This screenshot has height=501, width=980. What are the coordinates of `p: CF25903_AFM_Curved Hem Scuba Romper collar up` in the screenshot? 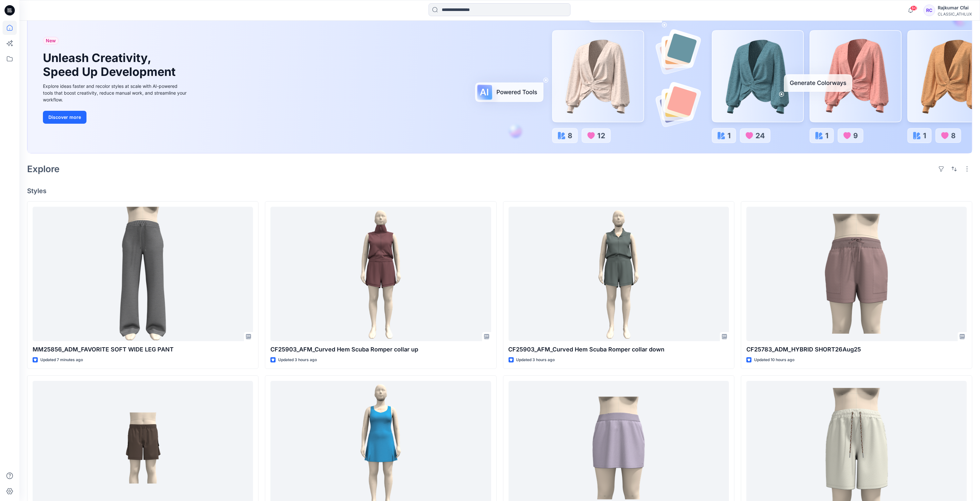 It's located at (381, 350).